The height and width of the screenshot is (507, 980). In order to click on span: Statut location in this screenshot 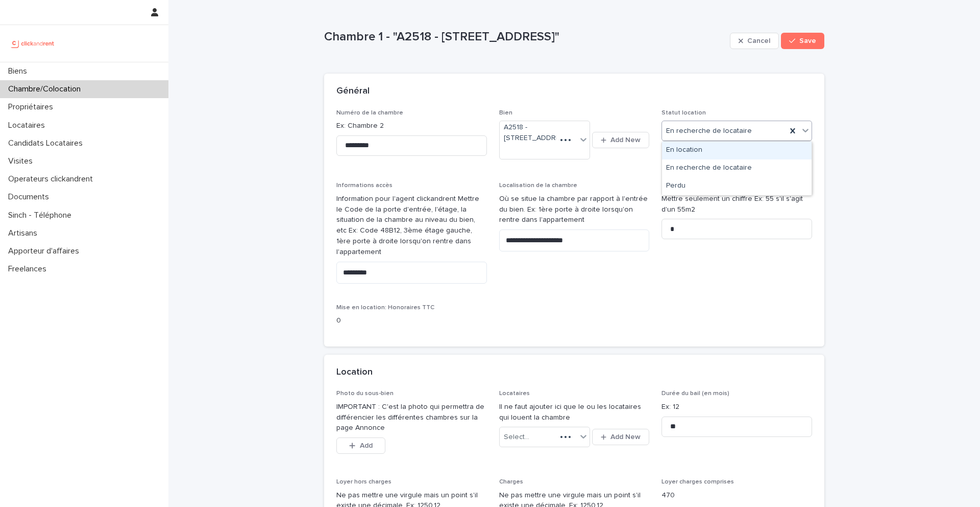, I will do `click(683, 113)`.